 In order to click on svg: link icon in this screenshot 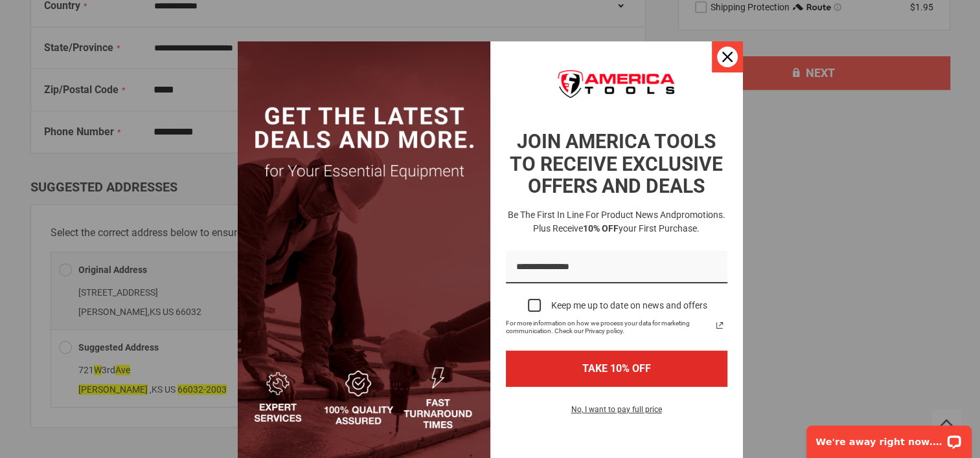, I will do `click(719, 325)`.